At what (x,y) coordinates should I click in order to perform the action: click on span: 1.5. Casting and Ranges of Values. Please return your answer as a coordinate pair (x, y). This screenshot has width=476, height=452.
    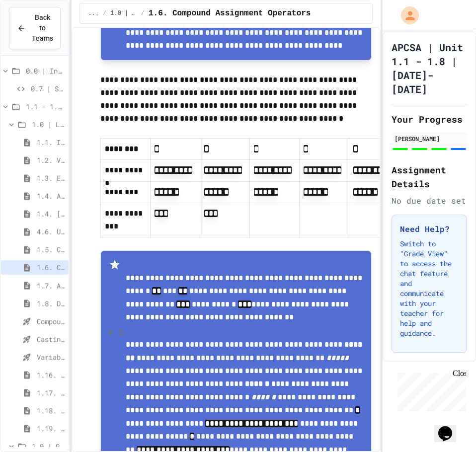
    Looking at the image, I should click on (51, 250).